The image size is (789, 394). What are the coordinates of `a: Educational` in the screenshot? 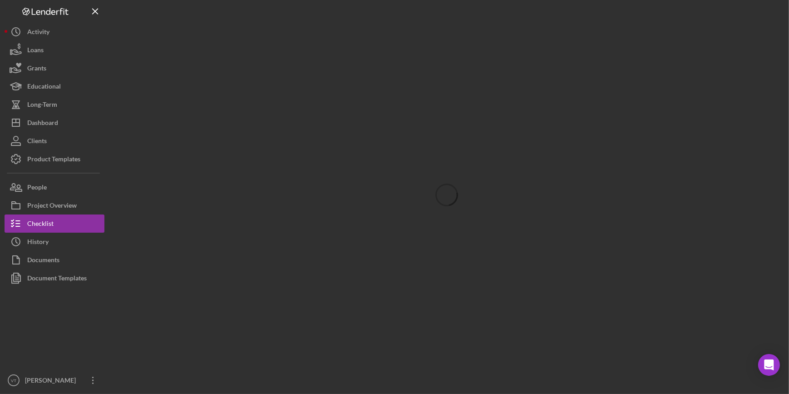 It's located at (54, 86).